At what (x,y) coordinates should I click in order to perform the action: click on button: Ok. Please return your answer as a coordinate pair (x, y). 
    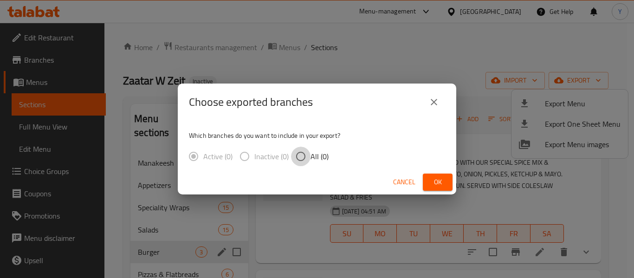
    Looking at the image, I should click on (438, 182).